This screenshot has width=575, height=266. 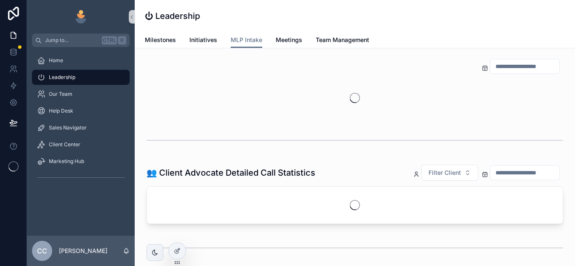 What do you see at coordinates (72, 40) in the screenshot?
I see `span: Jump to...` at bounding box center [72, 40].